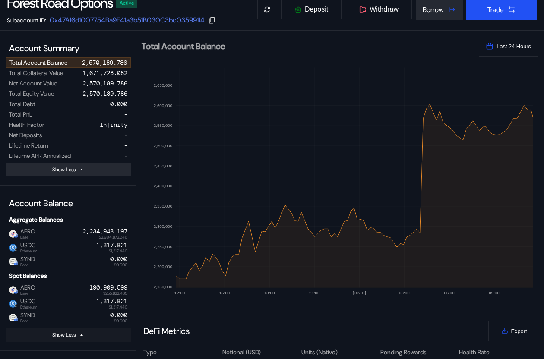  I want to click on text: 2,550,000, so click(163, 125).